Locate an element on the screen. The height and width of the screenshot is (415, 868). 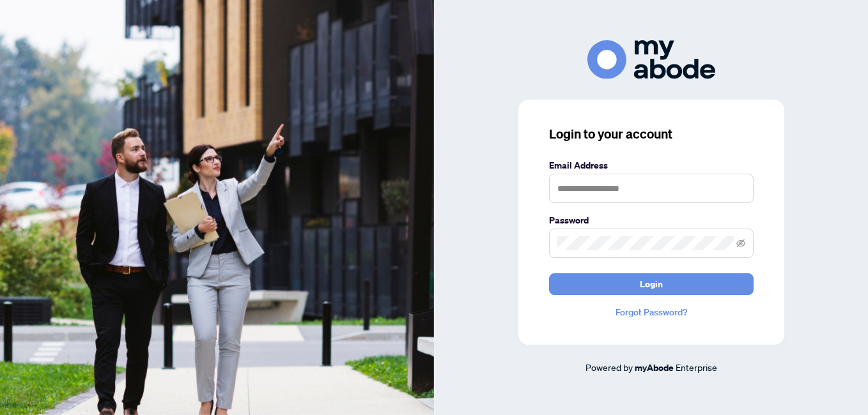
span: Login is located at coordinates (651, 284).